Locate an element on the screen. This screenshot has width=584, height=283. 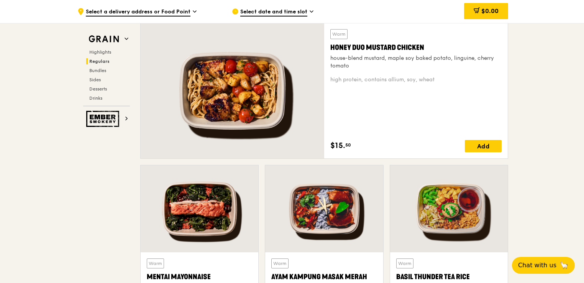
span: Select date and time slot is located at coordinates (274, 12).